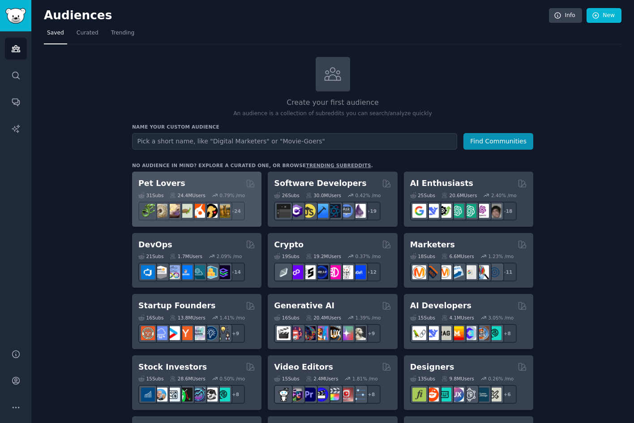  I want to click on h2: Stock Investors, so click(172, 367).